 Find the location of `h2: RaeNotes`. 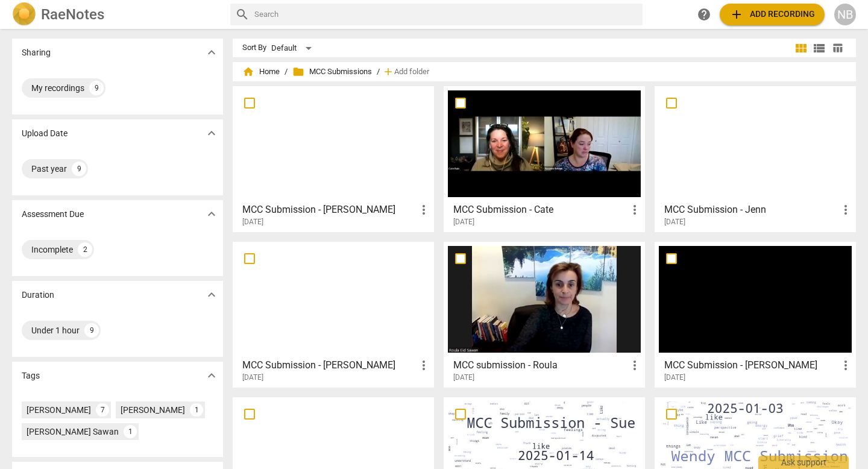

h2: RaeNotes is located at coordinates (72, 14).